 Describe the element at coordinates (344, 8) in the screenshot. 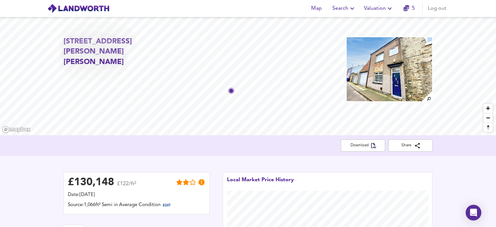

I see `span: Search` at that location.